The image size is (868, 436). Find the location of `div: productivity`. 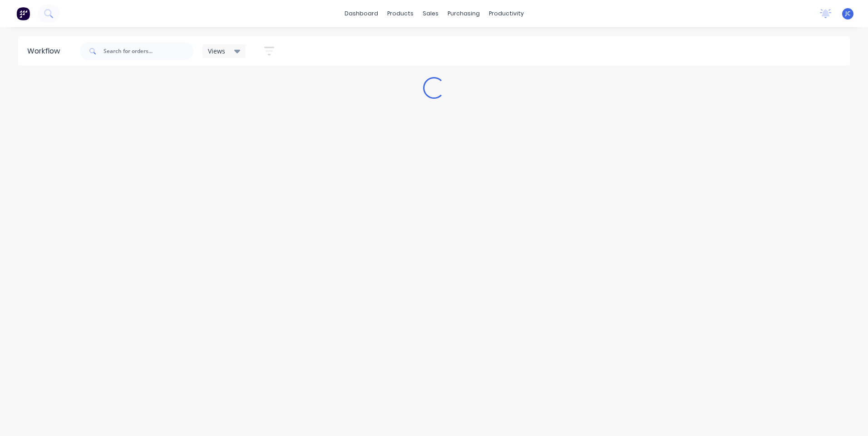

div: productivity is located at coordinates (506, 13).